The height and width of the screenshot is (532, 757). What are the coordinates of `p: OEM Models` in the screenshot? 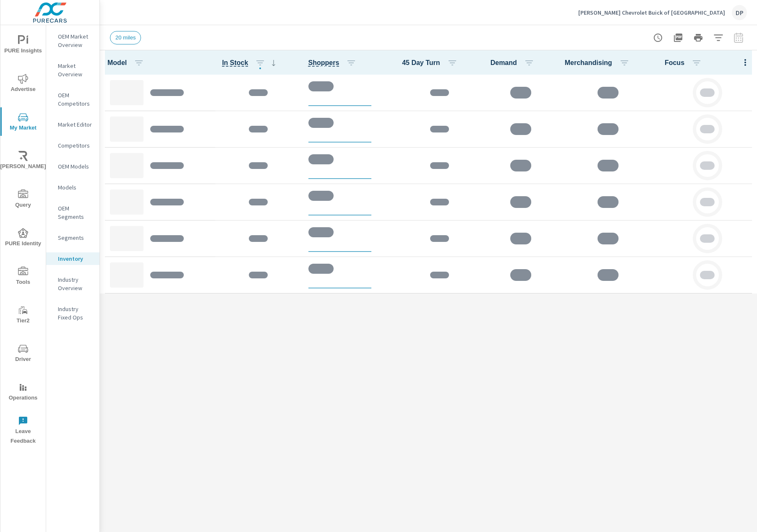 It's located at (75, 166).